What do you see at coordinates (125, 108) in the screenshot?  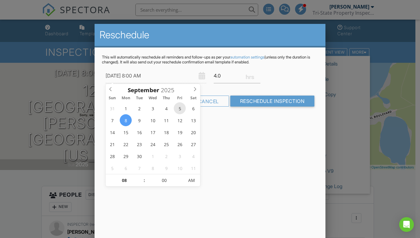 I see `span: September 1, 2025` at bounding box center [125, 108].